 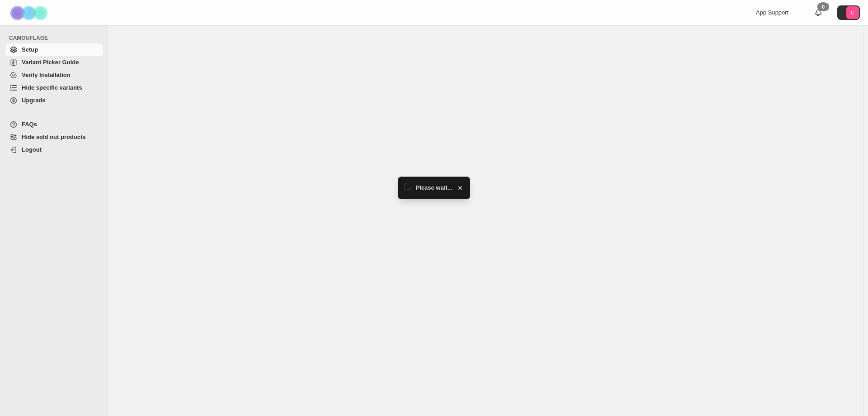 What do you see at coordinates (31, 149) in the screenshot?
I see `span: Logout` at bounding box center [31, 149].